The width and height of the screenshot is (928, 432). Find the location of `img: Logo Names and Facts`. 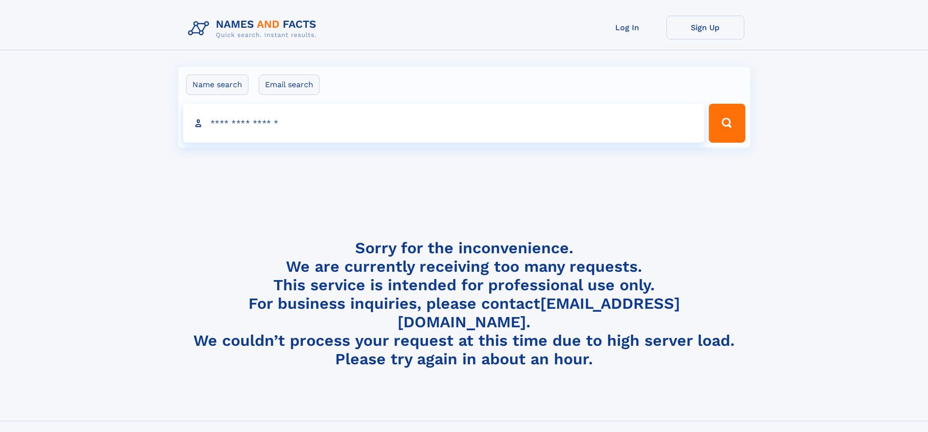

img: Logo Names and Facts is located at coordinates (254, 29).